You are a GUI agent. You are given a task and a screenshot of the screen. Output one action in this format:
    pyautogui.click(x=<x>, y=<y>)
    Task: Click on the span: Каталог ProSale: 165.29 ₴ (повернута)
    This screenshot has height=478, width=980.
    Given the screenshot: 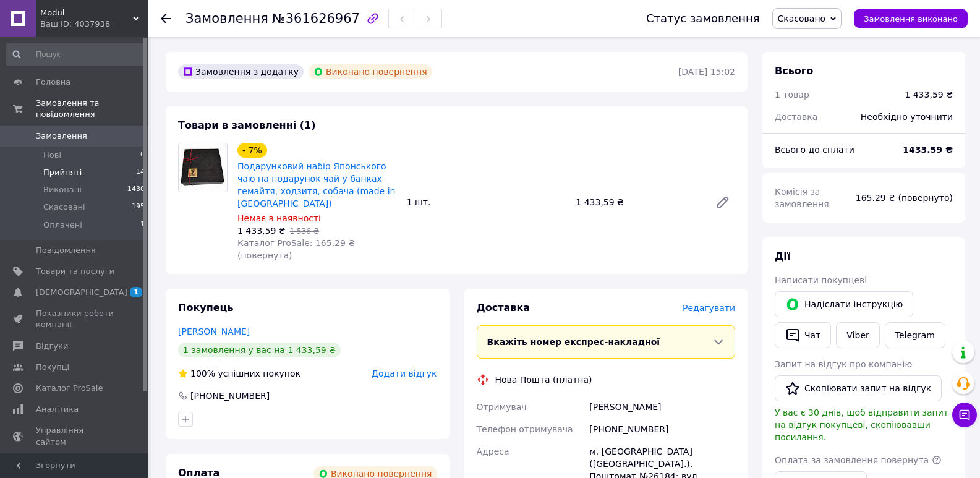 What is the action you would take?
    pyautogui.click(x=296, y=249)
    